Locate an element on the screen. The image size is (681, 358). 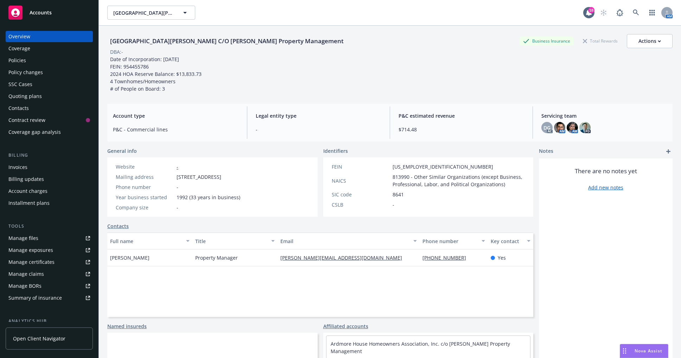
a: Start snowing is located at coordinates (603, 13).